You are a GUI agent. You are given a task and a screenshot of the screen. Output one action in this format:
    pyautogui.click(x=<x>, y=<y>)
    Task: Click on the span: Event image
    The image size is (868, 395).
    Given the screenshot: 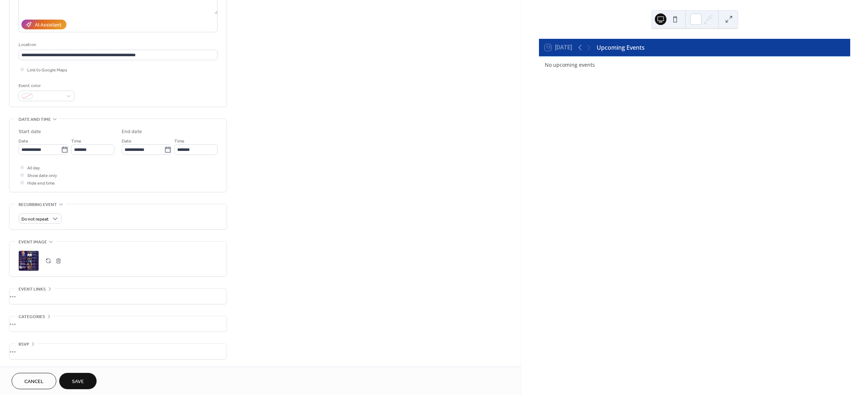 What is the action you would take?
    pyautogui.click(x=32, y=242)
    